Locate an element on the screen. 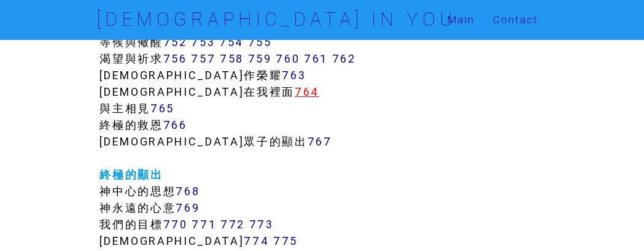  a: 759 is located at coordinates (259, 58).